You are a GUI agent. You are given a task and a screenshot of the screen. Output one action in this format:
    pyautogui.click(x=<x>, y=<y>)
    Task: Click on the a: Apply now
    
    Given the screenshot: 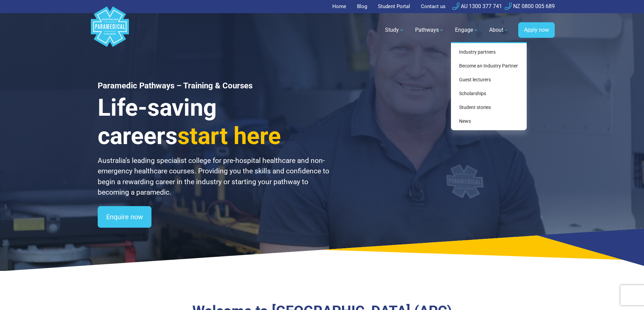 What is the action you would take?
    pyautogui.click(x=536, y=30)
    